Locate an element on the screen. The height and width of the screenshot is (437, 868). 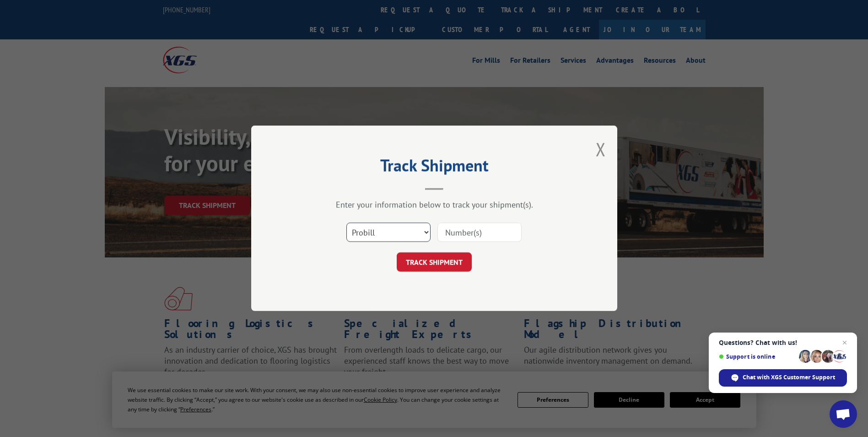
input: Number(s) is located at coordinates (480, 233).